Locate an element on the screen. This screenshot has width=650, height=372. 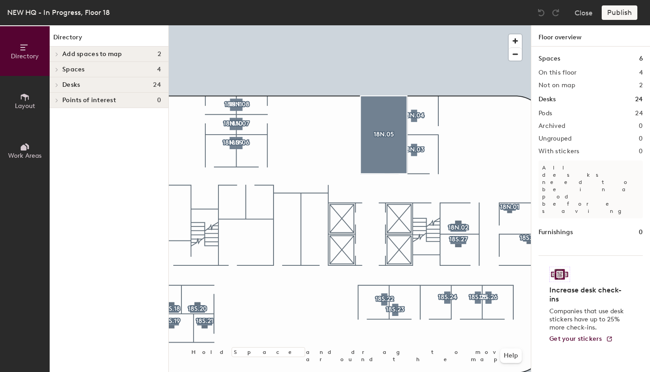
div: NEW HQ - In Progress, Floor 18 is located at coordinates (58, 12).